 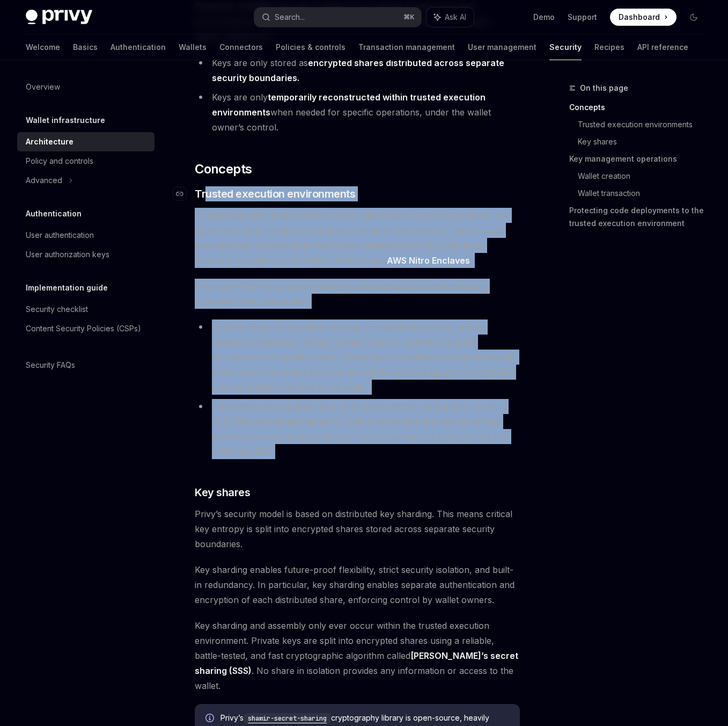 What do you see at coordinates (86, 161) in the screenshot?
I see `a: Policy and controls` at bounding box center [86, 161].